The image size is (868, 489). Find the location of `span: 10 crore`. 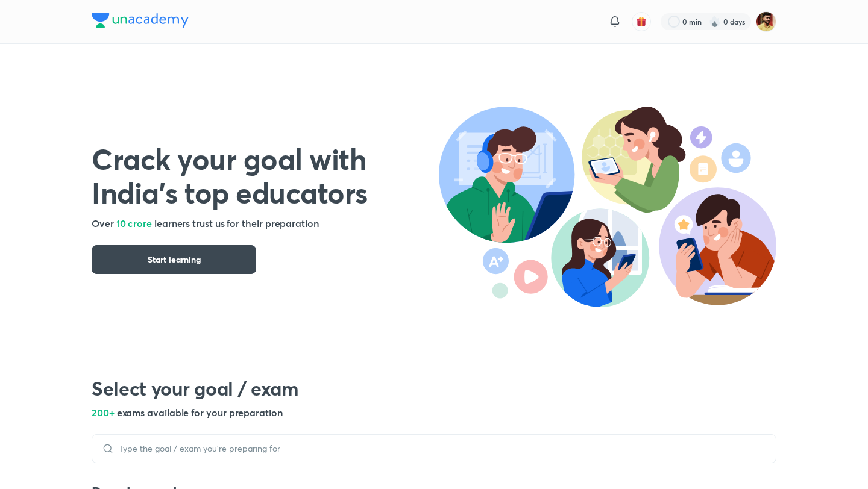

span: 10 crore is located at coordinates (134, 223).